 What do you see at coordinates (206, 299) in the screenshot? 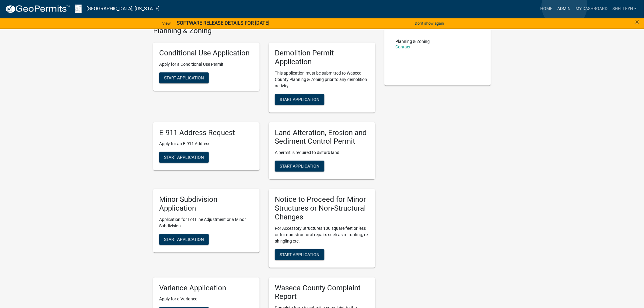
I see `p: Apply for a Variance` at bounding box center [206, 299].